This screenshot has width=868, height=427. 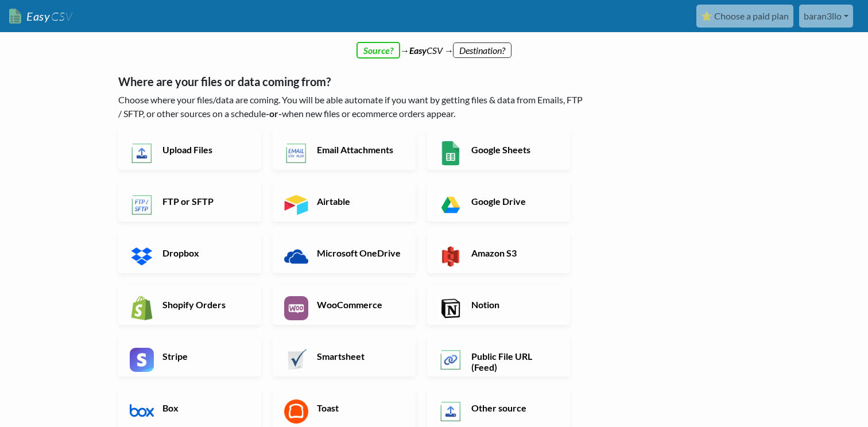 What do you see at coordinates (450, 257) in the screenshot?
I see `img: Amazon S3 App & API` at bounding box center [450, 257].